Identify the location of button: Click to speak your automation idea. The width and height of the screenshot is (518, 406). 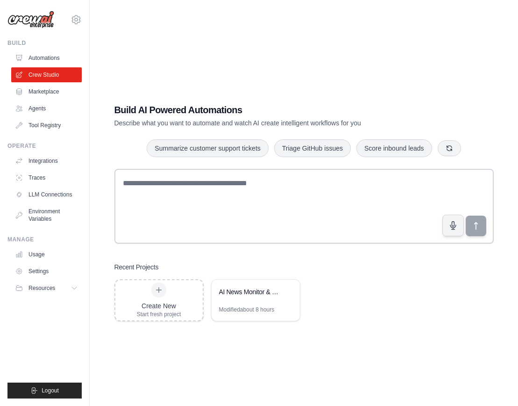
(453, 225).